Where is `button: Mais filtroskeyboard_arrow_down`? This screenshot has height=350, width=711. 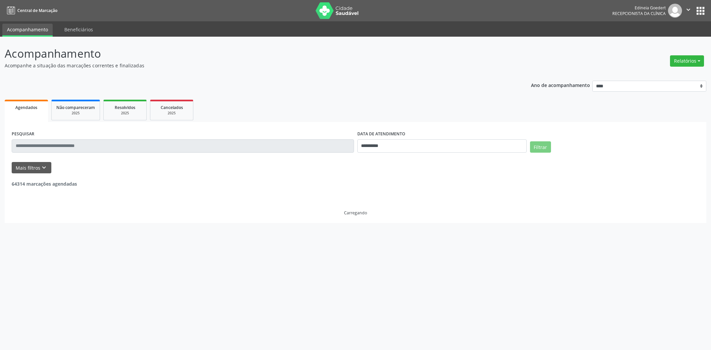 button: Mais filtroskeyboard_arrow_down is located at coordinates (31, 168).